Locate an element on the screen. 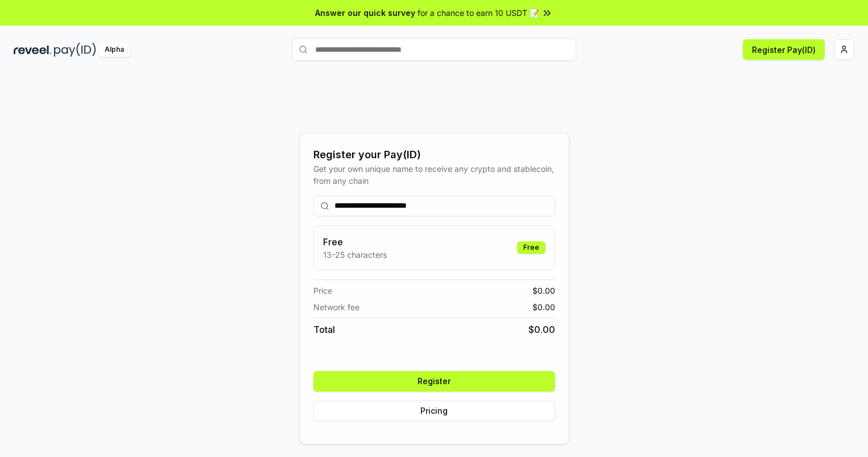 The width and height of the screenshot is (868, 457). p: 13-25 characters is located at coordinates (355, 254).